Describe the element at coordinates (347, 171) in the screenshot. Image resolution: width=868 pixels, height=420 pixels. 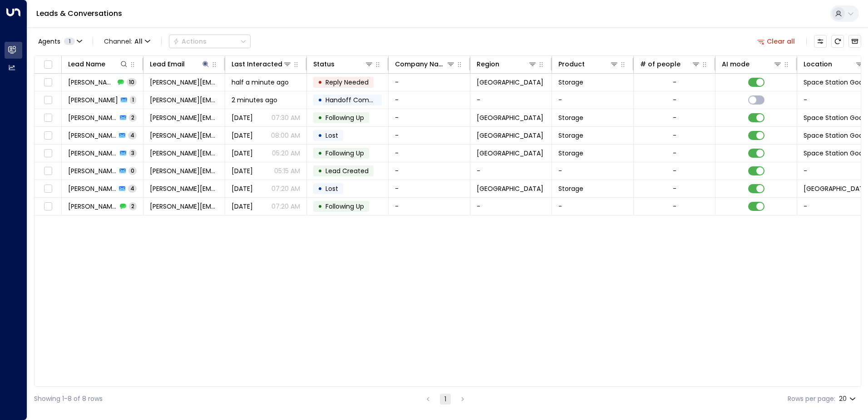
I see `span: Lead Created` at that location.